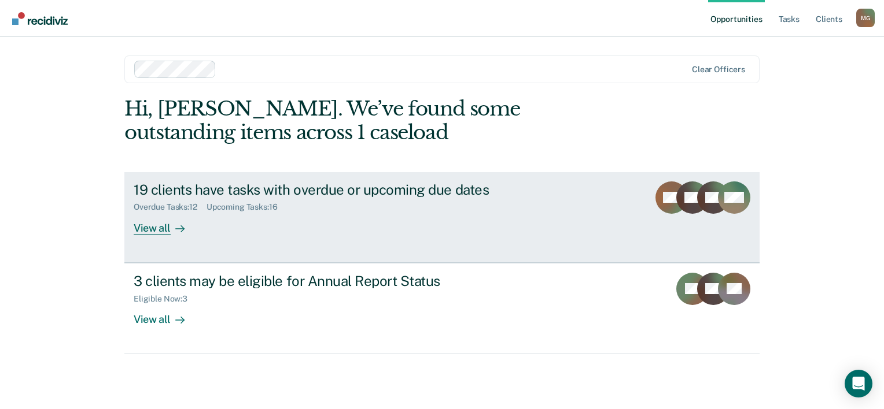 This screenshot has width=884, height=409. I want to click on div: Open Intercom Messenger, so click(858, 384).